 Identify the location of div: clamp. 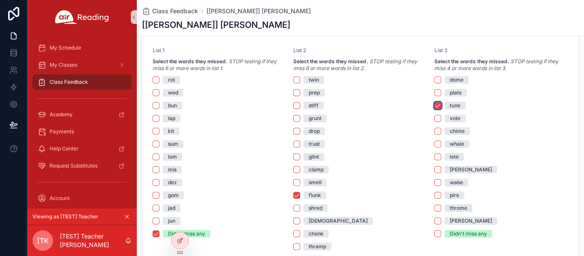
(316, 170).